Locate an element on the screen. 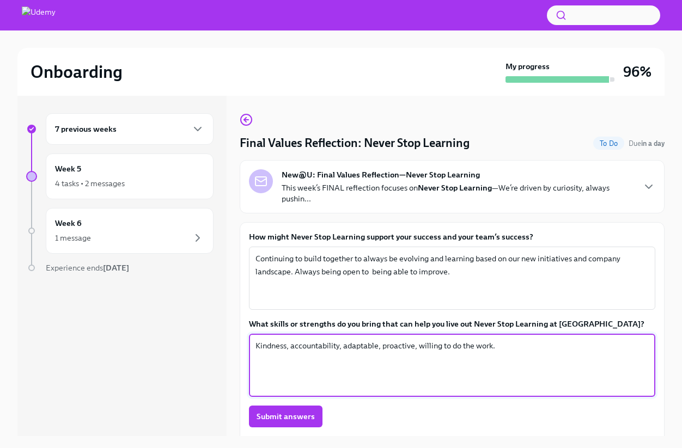 The width and height of the screenshot is (682, 448). div: 4 tasks • 2 messages is located at coordinates (90, 183).